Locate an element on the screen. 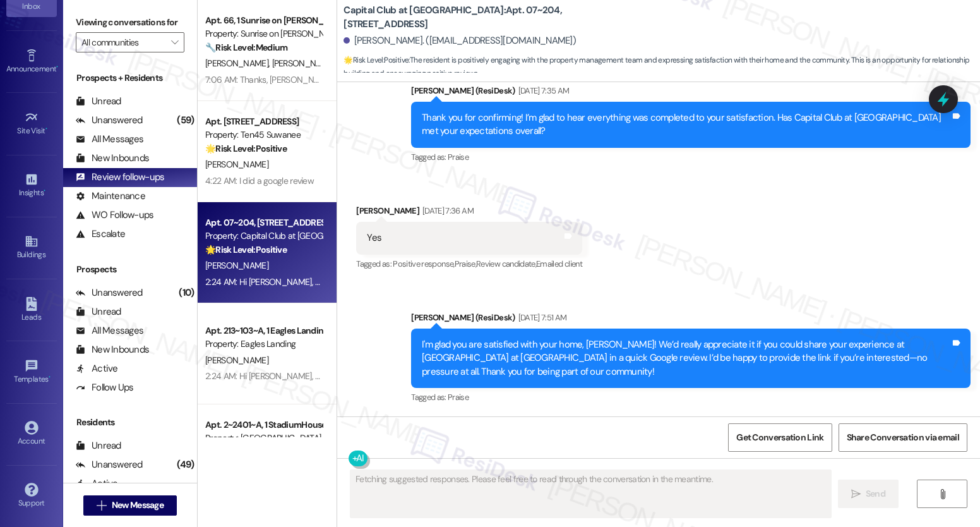 This screenshot has width=980, height=527. div: Residents is located at coordinates (130, 422).